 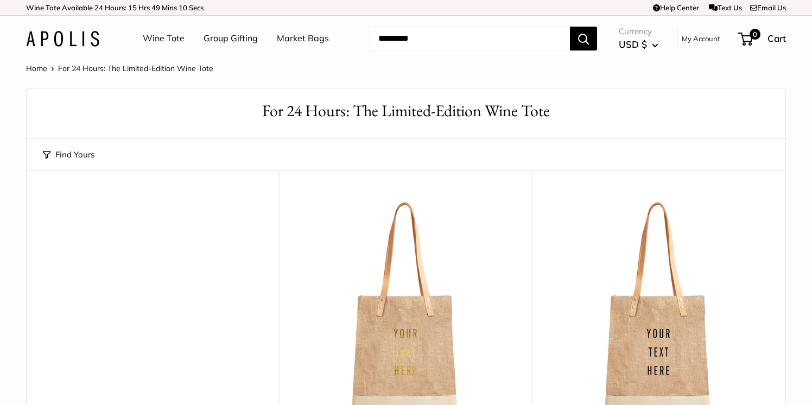 What do you see at coordinates (755, 34) in the screenshot?
I see `span: 0` at bounding box center [755, 34].